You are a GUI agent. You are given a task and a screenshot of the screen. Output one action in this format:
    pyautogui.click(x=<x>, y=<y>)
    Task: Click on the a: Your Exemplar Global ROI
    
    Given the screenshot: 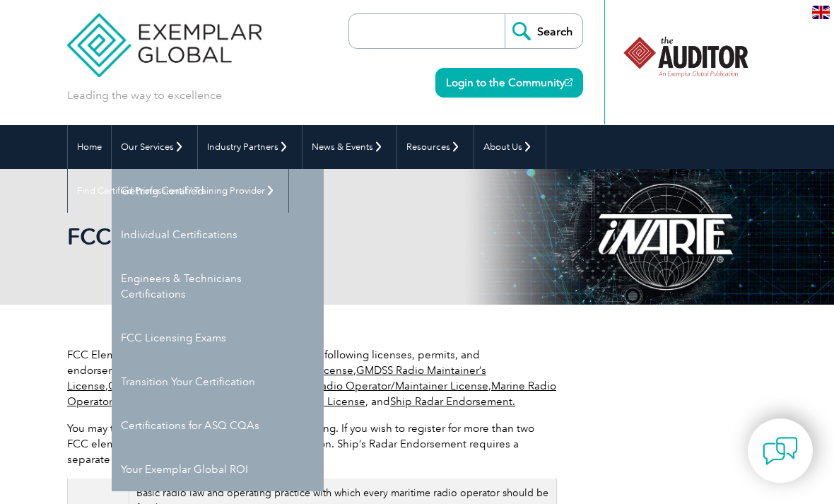 What is the action you would take?
    pyautogui.click(x=218, y=470)
    